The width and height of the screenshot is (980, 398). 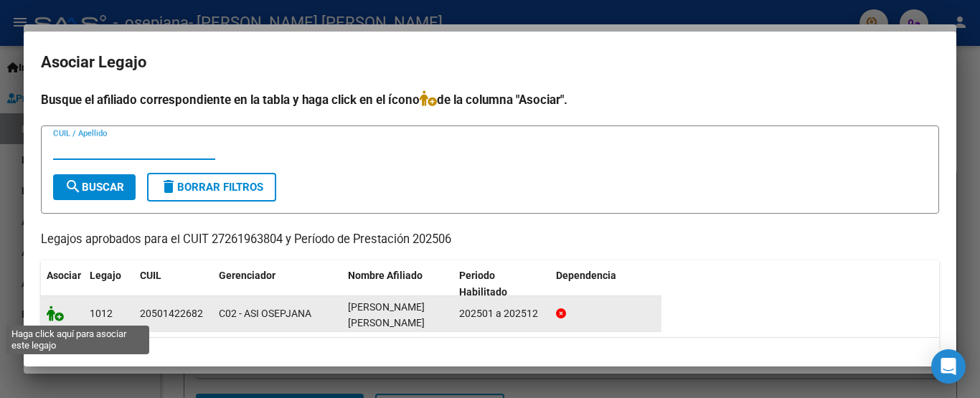 What do you see at coordinates (173, 283) in the screenshot?
I see `datatable-header-cell: CUIL` at bounding box center [173, 283].